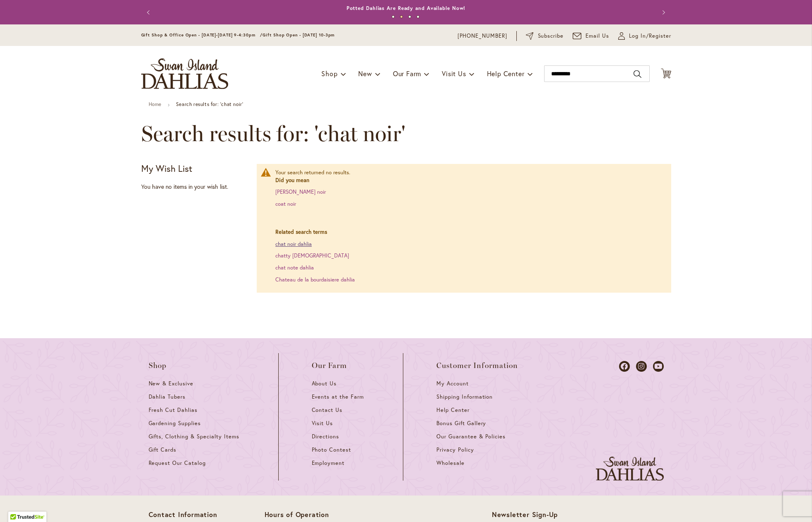 The width and height of the screenshot is (812, 522). Describe the element at coordinates (197, 187) in the screenshot. I see `div: You have no items in your wish list.` at that location.